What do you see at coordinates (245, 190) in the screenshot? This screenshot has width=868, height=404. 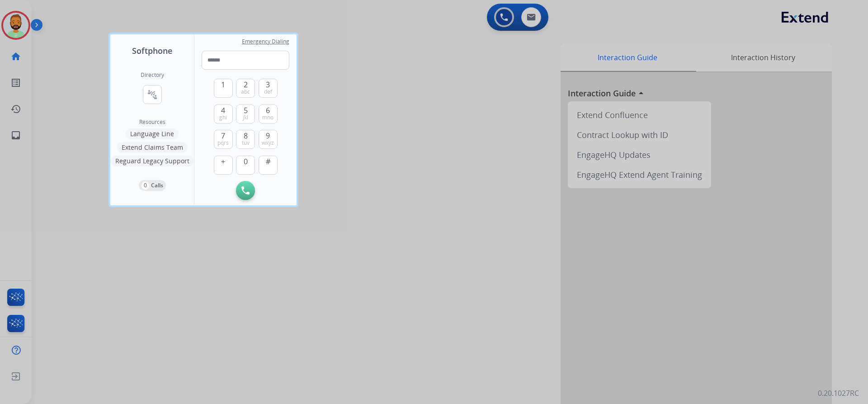 I see `img: call-button` at bounding box center [245, 190].